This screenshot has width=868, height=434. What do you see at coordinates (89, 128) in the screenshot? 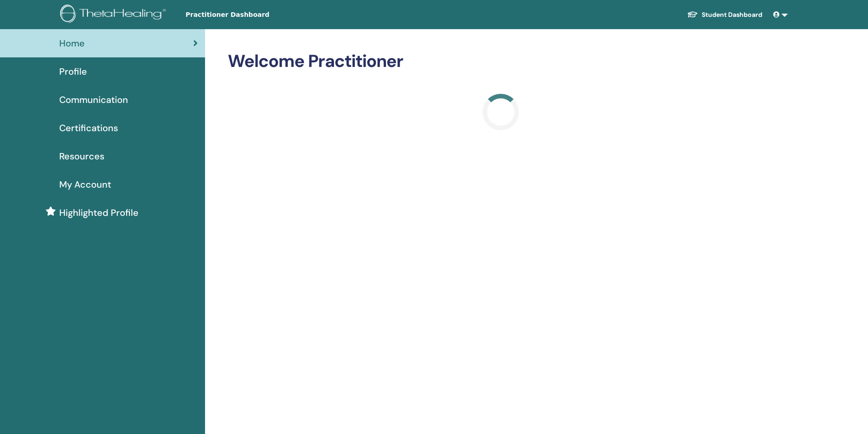
I see `span: Certifications` at bounding box center [89, 128].